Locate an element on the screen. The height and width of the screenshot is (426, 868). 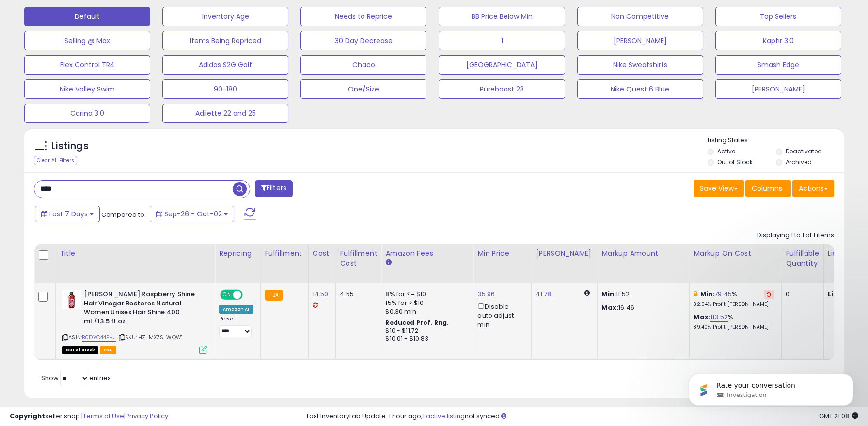
button: Pureboost 23 is located at coordinates (501, 89).